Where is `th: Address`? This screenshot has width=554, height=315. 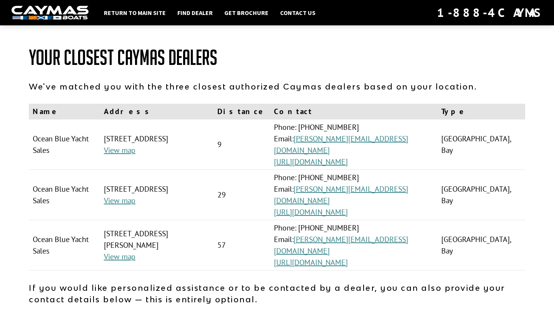 th: Address is located at coordinates (157, 112).